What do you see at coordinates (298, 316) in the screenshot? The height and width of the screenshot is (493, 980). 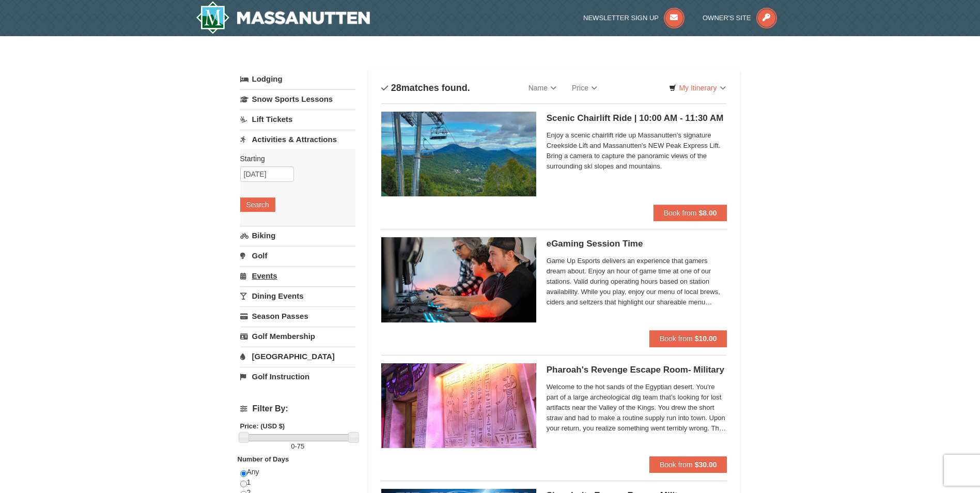 I see `a: Season Passes` at bounding box center [298, 316].